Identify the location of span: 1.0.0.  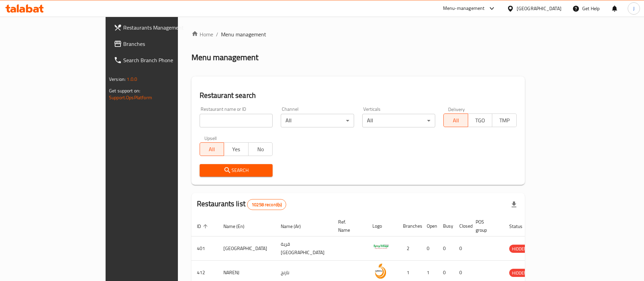
(132, 79).